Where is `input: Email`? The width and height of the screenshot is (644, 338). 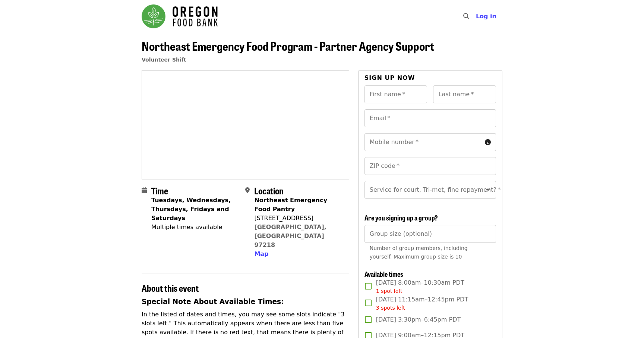
input: Email is located at coordinates (430, 118).